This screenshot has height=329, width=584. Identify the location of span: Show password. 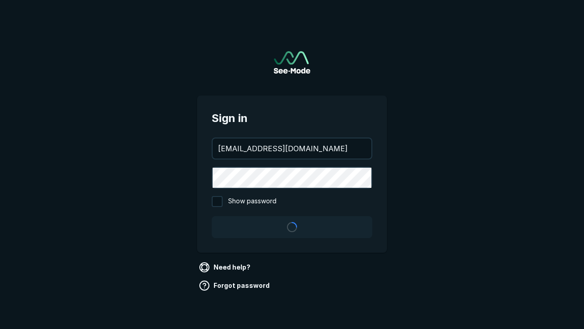
(252, 201).